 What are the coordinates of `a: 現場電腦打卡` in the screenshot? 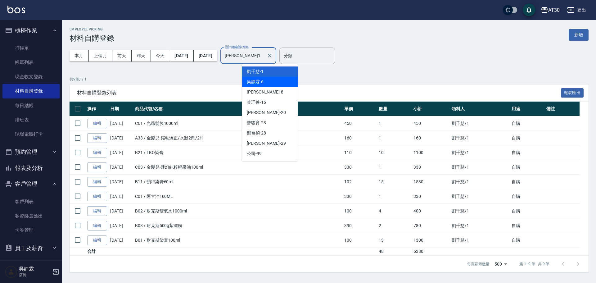 It's located at (31, 134).